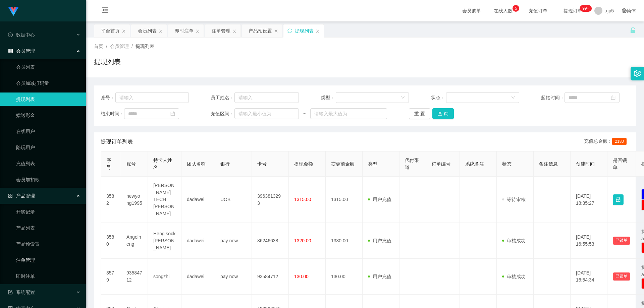 The width and height of the screenshot is (644, 308). Describe the element at coordinates (234, 200) in the screenshot. I see `td: UOB` at that location.